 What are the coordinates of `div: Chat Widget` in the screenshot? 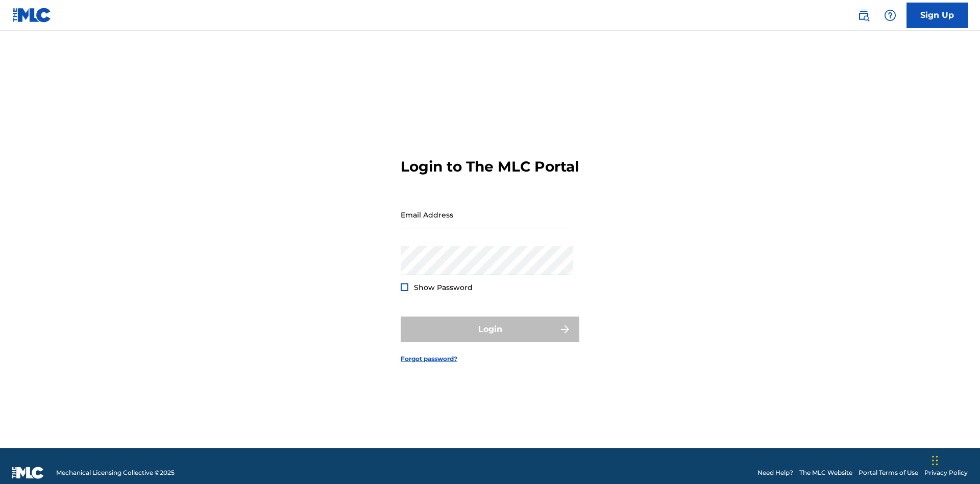 It's located at (955, 460).